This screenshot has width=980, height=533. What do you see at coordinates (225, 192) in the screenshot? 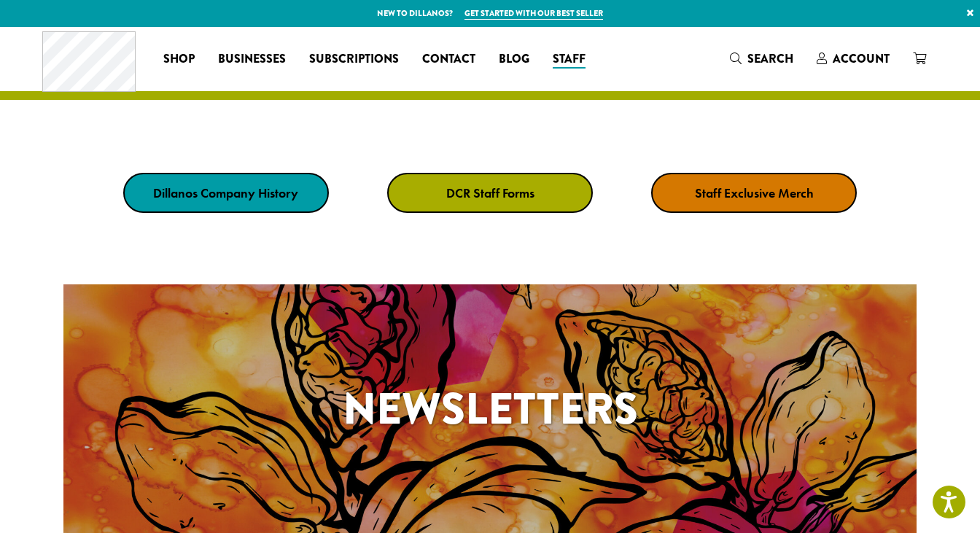
I see `strong: Dillanos Company History` at bounding box center [225, 192].